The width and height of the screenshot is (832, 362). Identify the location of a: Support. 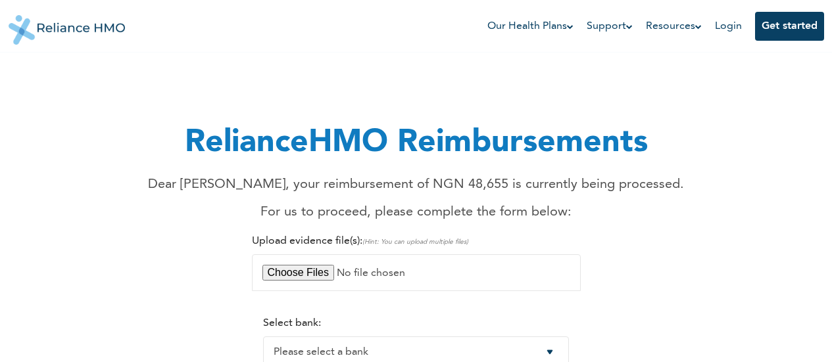
(610, 26).